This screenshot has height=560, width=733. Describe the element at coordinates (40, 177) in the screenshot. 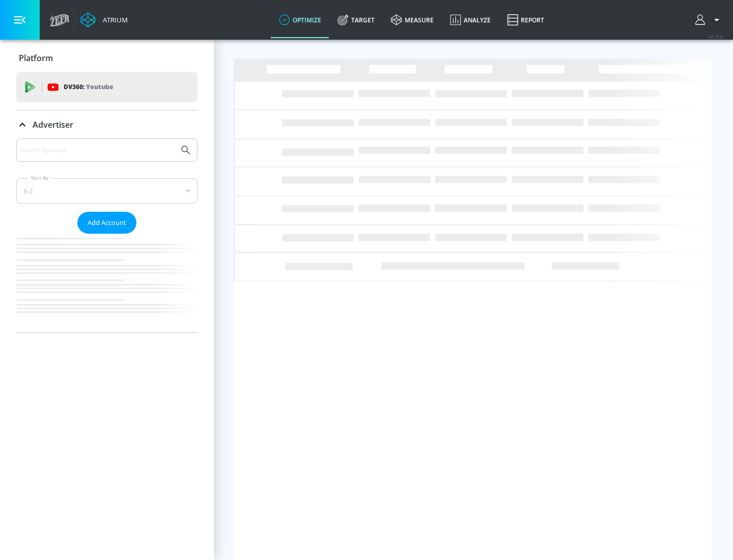

I see `label: Sort By` at that location.